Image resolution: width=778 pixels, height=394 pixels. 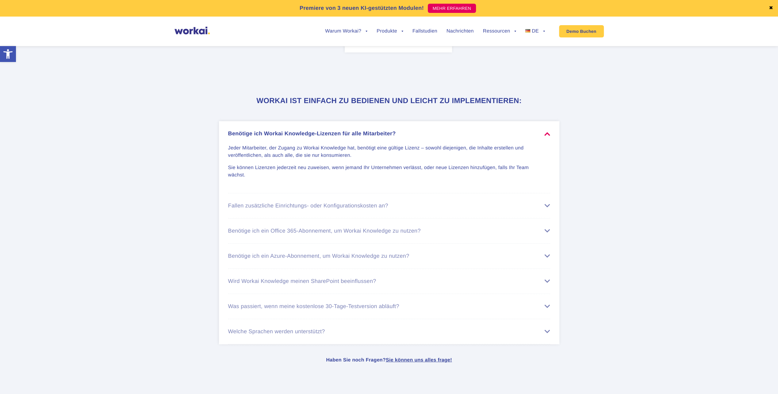 What do you see at coordinates (389, 101) in the screenshot?
I see `h3: Workai ist einfach zu bedienen und leicht zu implementieren:` at bounding box center [389, 101].